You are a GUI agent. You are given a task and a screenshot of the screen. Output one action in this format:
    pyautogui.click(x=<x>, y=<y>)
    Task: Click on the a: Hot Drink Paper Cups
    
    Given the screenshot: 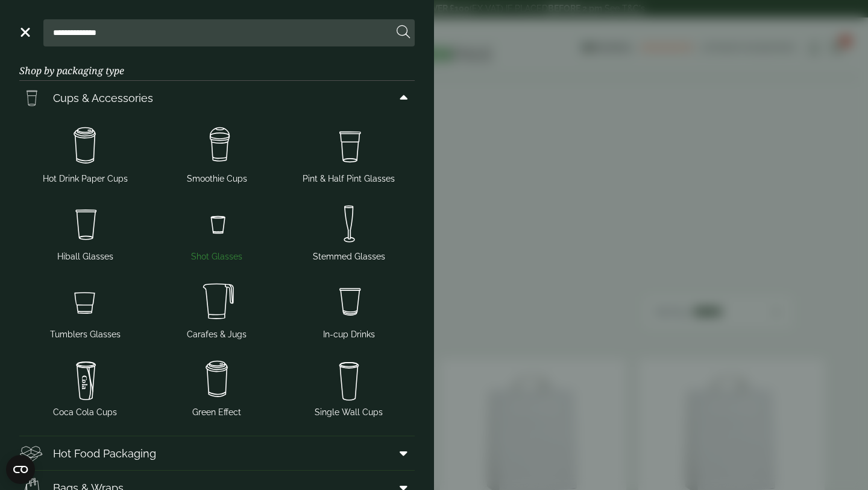 What is the action you would take?
    pyautogui.click(x=85, y=153)
    